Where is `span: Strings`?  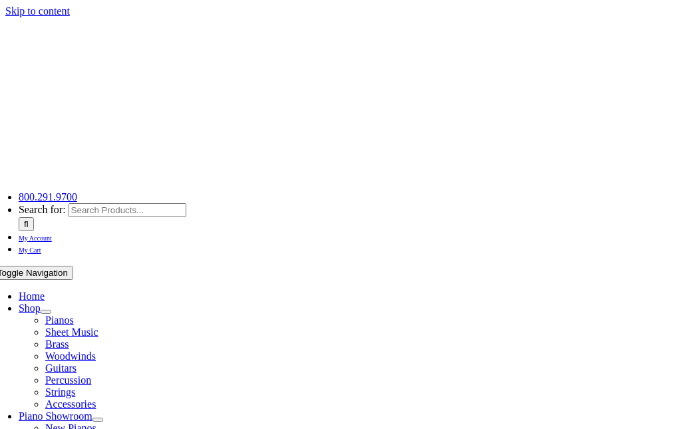 span: Strings is located at coordinates (60, 391).